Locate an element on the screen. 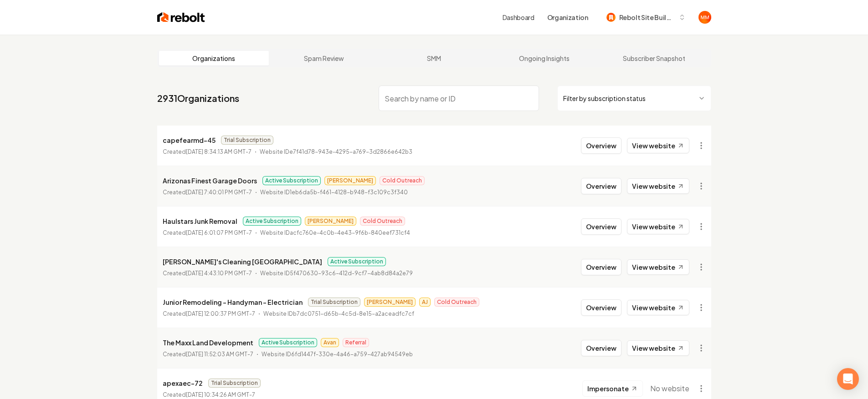 This screenshot has height=399, width=868. span: Rebolt Site Builder is located at coordinates (647, 17).